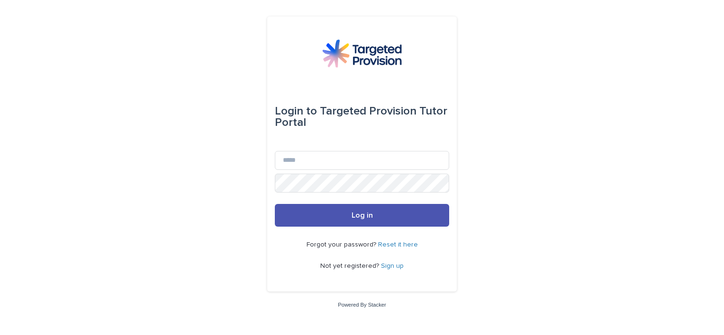  I want to click on a: Reset it here, so click(398, 245).